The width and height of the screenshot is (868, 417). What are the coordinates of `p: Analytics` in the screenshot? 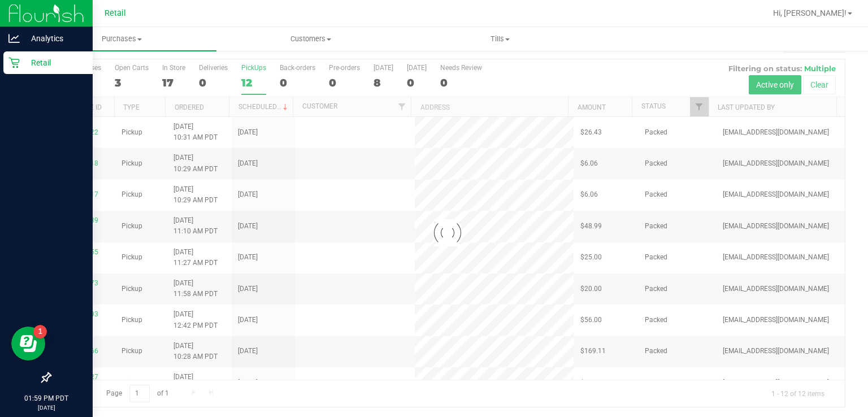 It's located at (54, 38).